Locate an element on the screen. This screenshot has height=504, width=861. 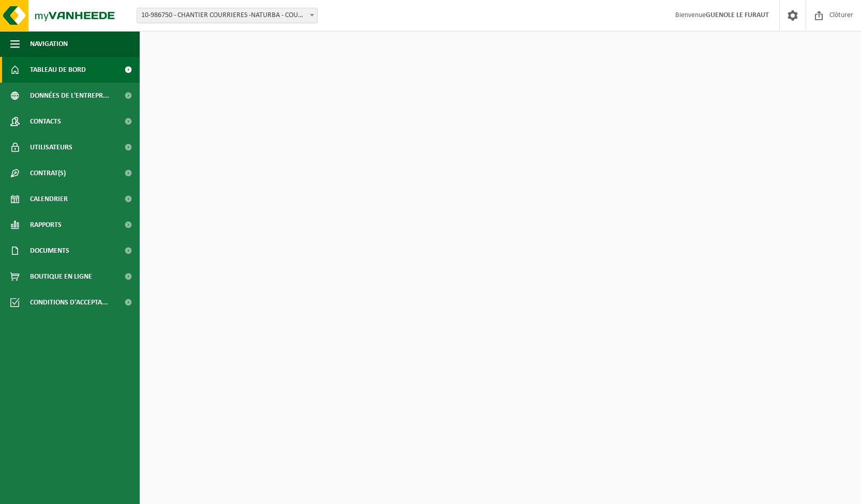
span: Navigation is located at coordinates (48, 44).